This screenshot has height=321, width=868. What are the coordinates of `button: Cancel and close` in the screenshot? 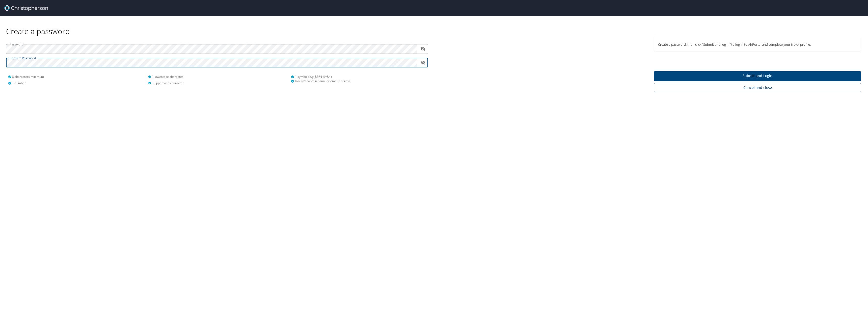 It's located at (758, 88).